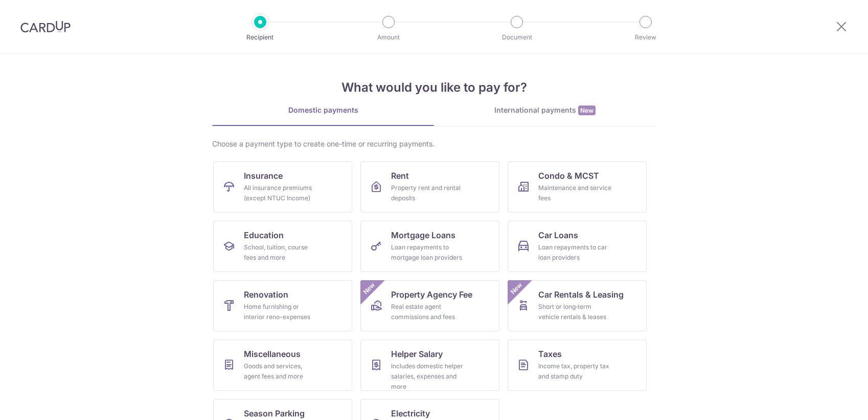 Image resolution: width=868 pixels, height=420 pixels. Describe the element at coordinates (430, 306) in the screenshot. I see `a: Property Agency FeeReal estate agent commissions and feesNew` at that location.